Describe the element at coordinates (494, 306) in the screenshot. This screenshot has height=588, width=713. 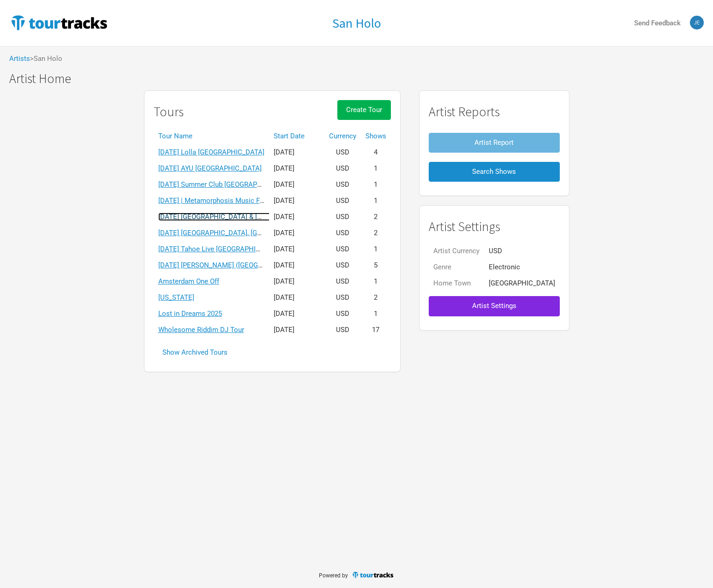
I see `button: Artist Settings` at that location.